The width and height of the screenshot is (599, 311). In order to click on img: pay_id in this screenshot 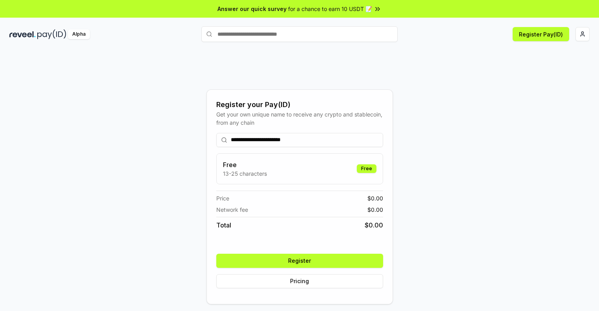, I will do `click(52, 34)`.